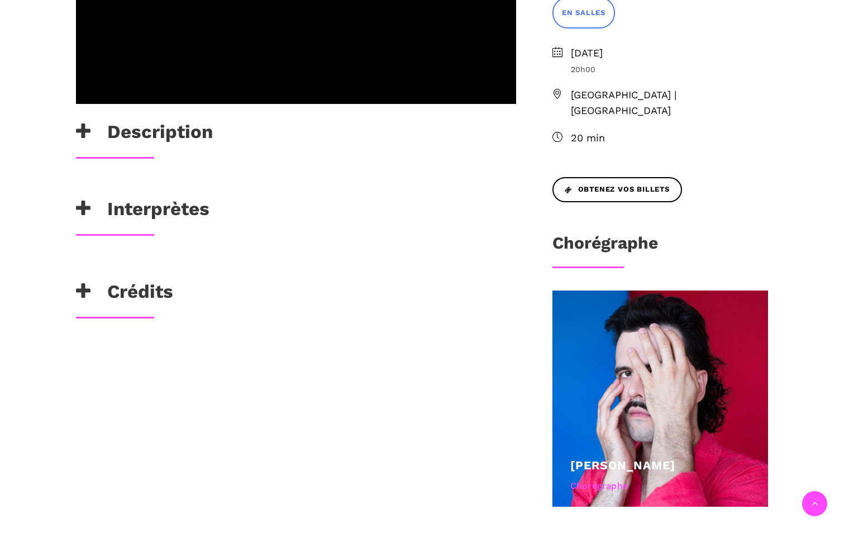 The image size is (844, 533). Describe the element at coordinates (617, 189) in the screenshot. I see `span: Obtenez vos billets` at that location.